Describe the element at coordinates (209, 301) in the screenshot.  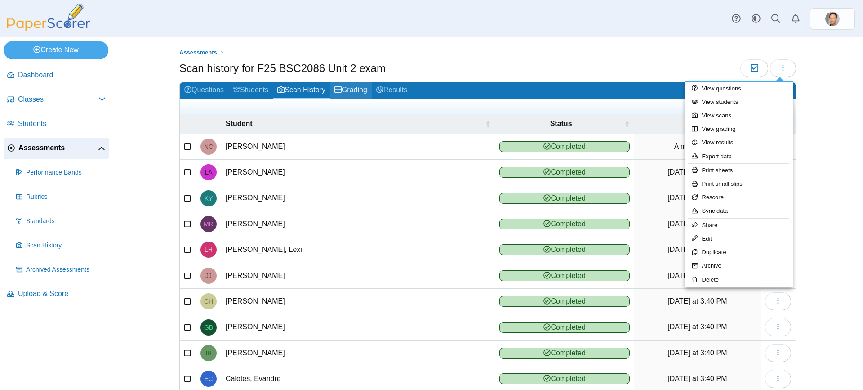
I see `span: Chelsea Hamm` at that location.